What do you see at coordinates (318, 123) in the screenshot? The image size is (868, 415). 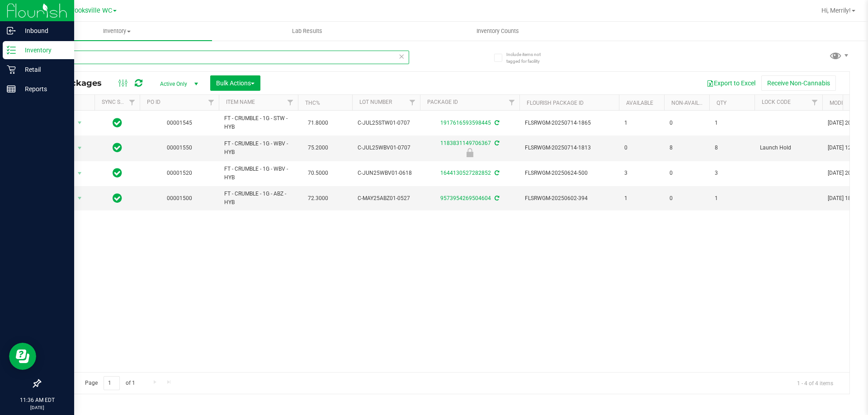 I see `span: 71.8000` at bounding box center [318, 123].